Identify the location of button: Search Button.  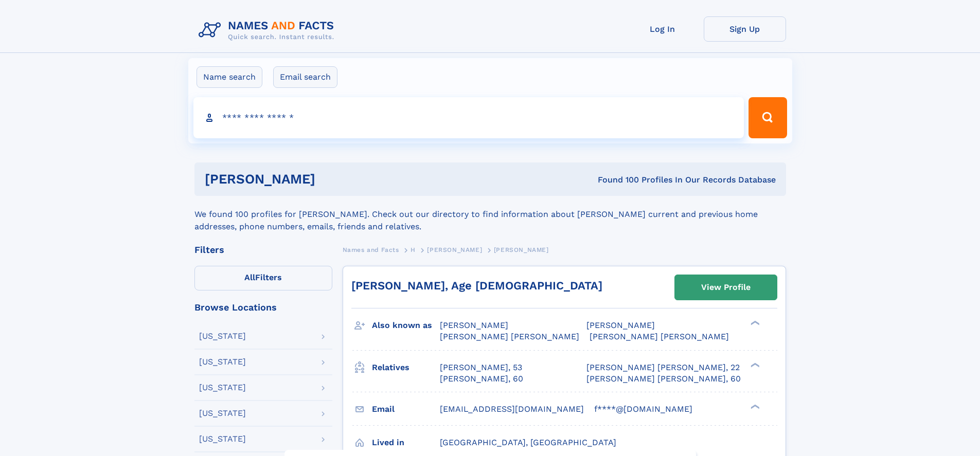
(768, 118).